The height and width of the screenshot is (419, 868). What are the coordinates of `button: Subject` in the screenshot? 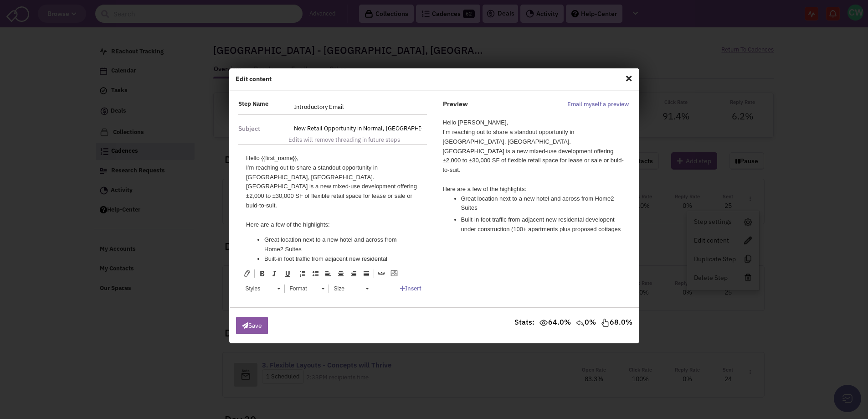 It's located at (261, 129).